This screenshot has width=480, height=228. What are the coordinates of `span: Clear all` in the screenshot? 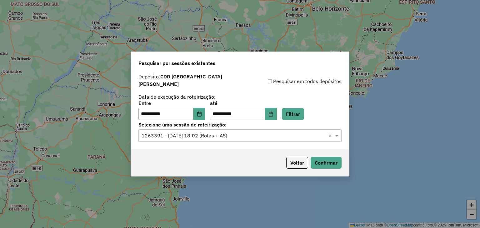 It's located at (331, 135).